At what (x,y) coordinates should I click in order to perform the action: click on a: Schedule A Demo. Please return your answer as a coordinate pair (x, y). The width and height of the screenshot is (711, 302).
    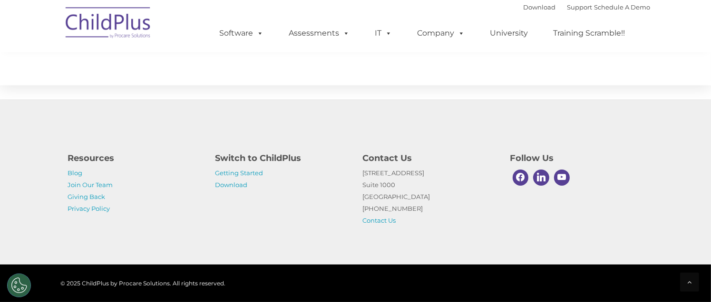
    Looking at the image, I should click on (622, 7).